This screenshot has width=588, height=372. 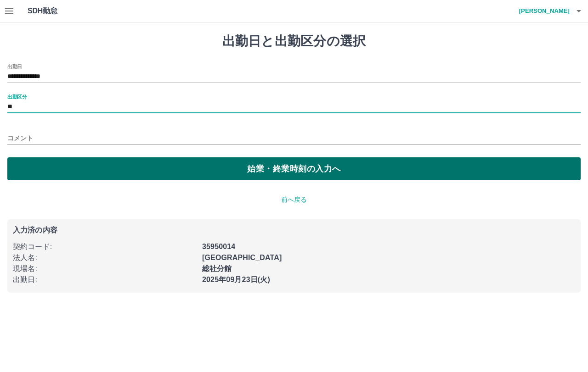 What do you see at coordinates (15, 66) in the screenshot?
I see `label: 出勤日` at bounding box center [15, 66].